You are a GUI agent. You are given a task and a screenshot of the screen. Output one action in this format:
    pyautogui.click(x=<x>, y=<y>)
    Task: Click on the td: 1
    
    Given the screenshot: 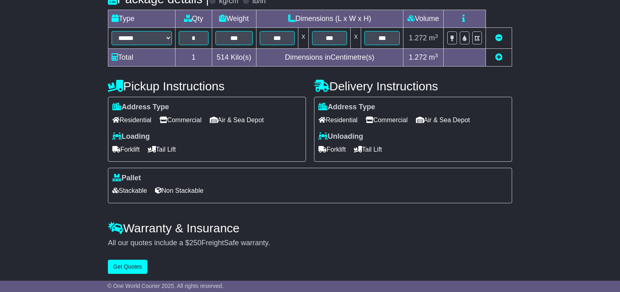 What is the action you would take?
    pyautogui.click(x=194, y=58)
    